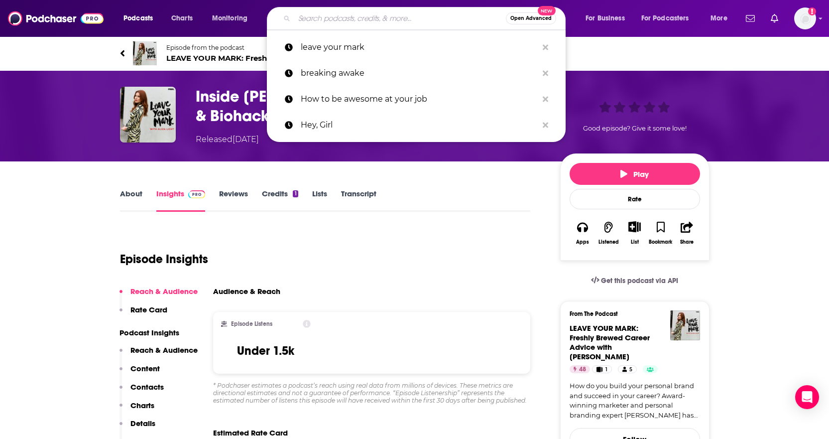 The height and width of the screenshot is (439, 829). Describe the element at coordinates (426, 18) in the screenshot. I see `div: Search podcasts, credits, & more...` at that location.